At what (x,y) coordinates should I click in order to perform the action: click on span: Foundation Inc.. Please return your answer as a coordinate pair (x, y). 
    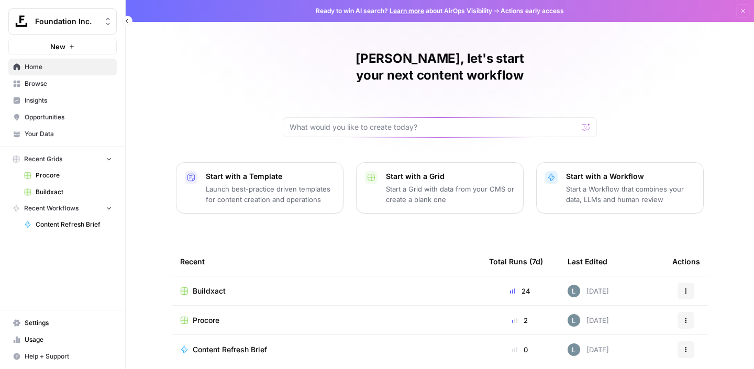
    Looking at the image, I should click on (66, 21).